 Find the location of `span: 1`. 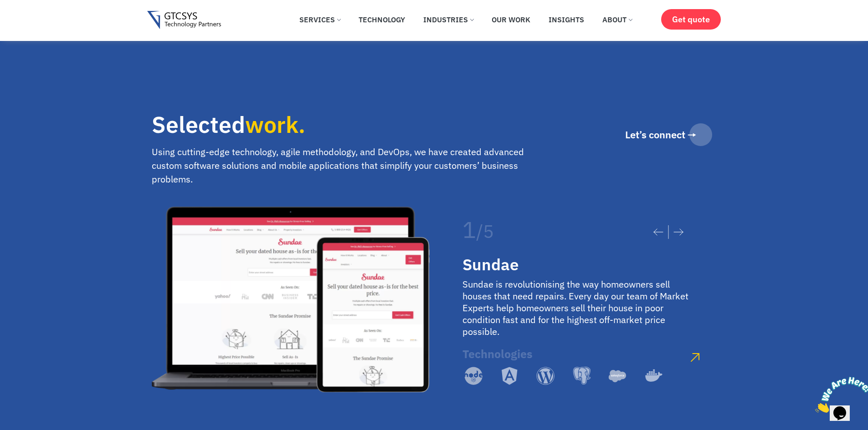

span: 1 is located at coordinates (469, 229).